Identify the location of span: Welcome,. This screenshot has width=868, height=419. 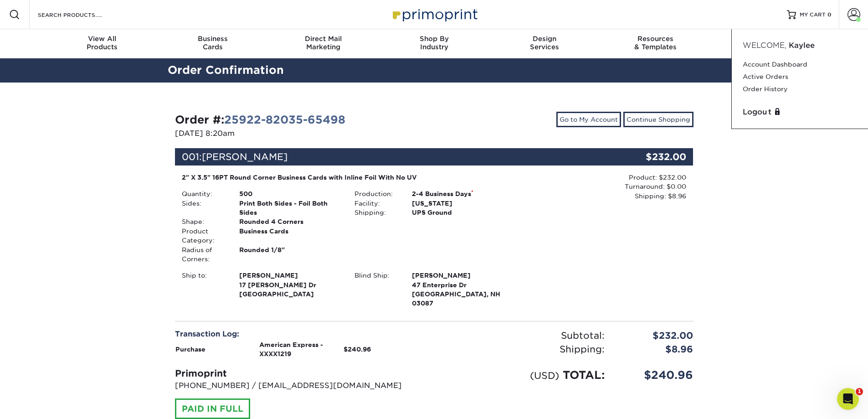
(764, 45).